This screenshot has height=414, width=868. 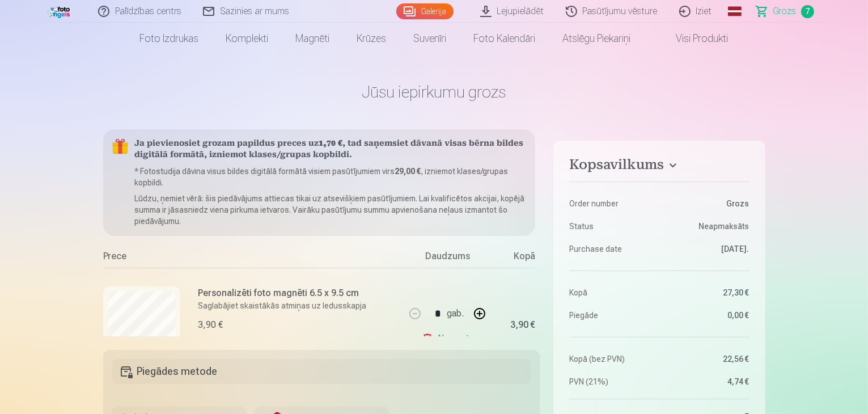 What do you see at coordinates (331, 150) in the screenshot?
I see `h5: Ja pievienosiet grozam papildus preces uz , tad saņemsiet dāvanā visas bērna bildes digitālā form...` at bounding box center [331, 150].